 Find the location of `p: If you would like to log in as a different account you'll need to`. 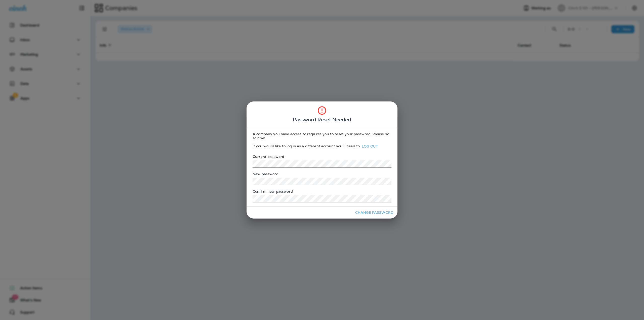

p: If you would like to log in as a different account you'll need to is located at coordinates (322, 146).